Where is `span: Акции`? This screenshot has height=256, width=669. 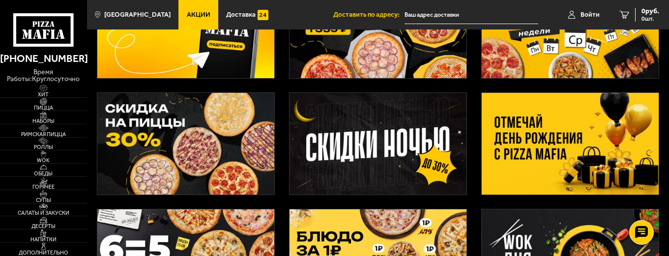 span: Акции is located at coordinates (199, 15).